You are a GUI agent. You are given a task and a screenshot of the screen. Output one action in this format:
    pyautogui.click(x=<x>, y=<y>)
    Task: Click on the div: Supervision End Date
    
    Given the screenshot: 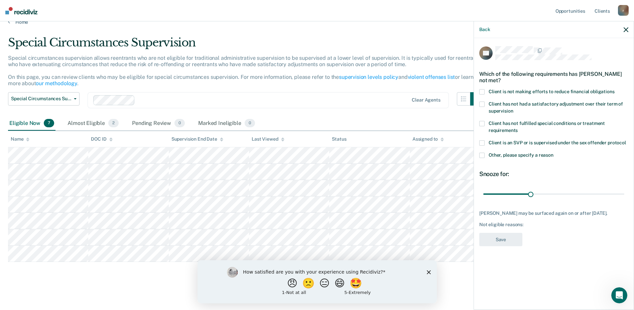 What is the action you would take?
    pyautogui.click(x=197, y=139)
    